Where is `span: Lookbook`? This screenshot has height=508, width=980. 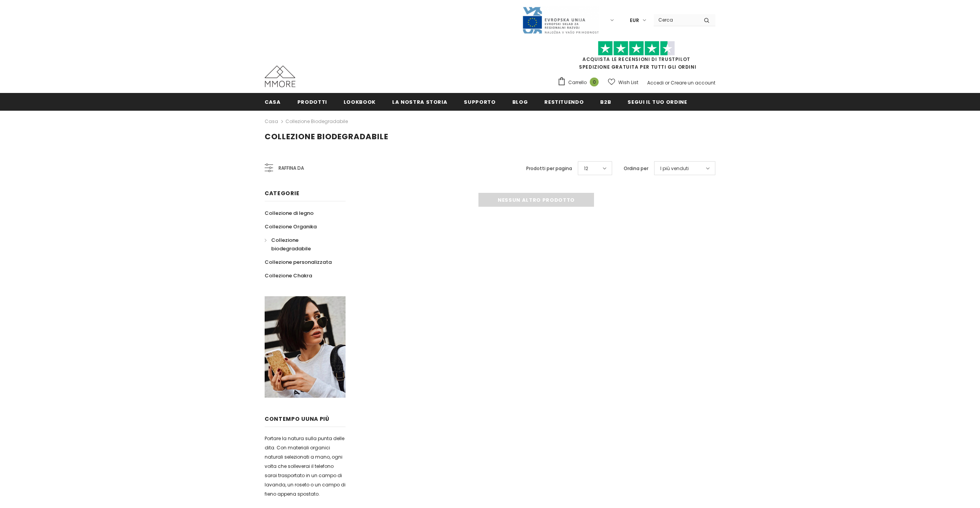 span: Lookbook is located at coordinates (360, 102).